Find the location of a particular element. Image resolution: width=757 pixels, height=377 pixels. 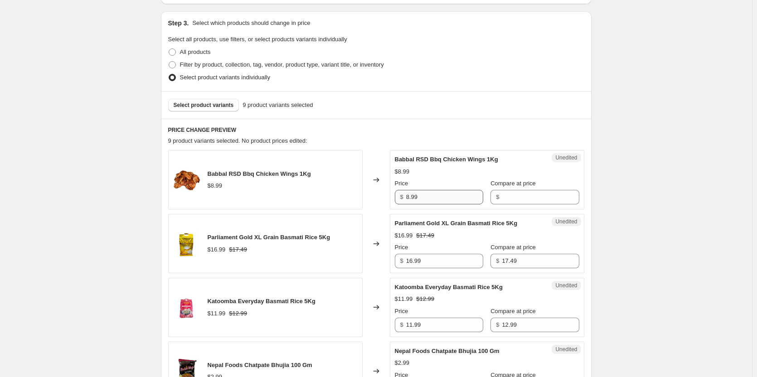

span: 9 product variants selected is located at coordinates (277, 105).